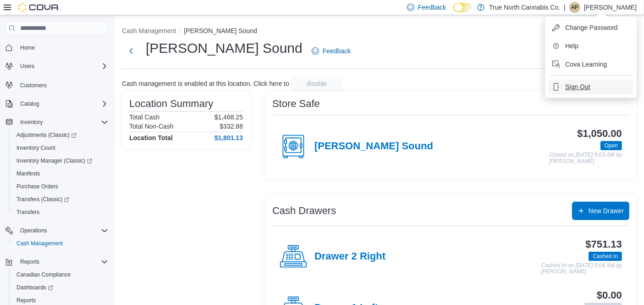 This screenshot has height=305, width=644. What do you see at coordinates (331, 51) in the screenshot?
I see `a: Feedback` at bounding box center [331, 51].